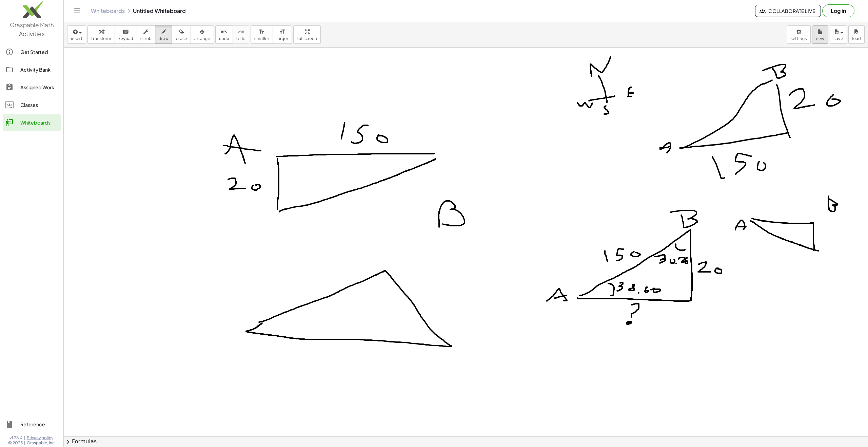  What do you see at coordinates (821, 35) in the screenshot?
I see `button: new` at bounding box center [821, 35].